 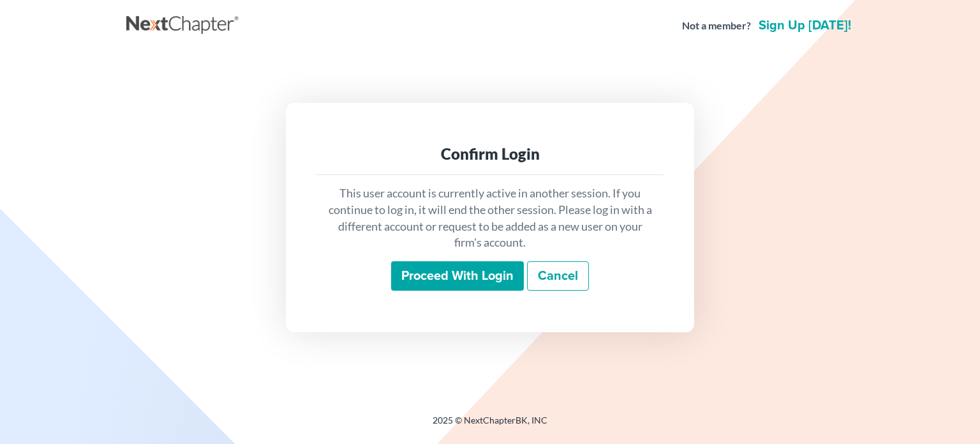 What do you see at coordinates (490, 154) in the screenshot?
I see `div: Confirm Login` at bounding box center [490, 154].